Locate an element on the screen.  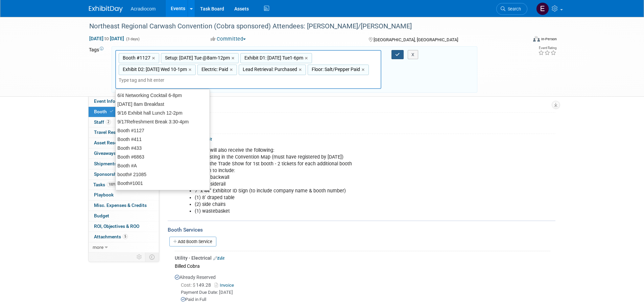
a: Add Booth Service is located at coordinates (193, 242).